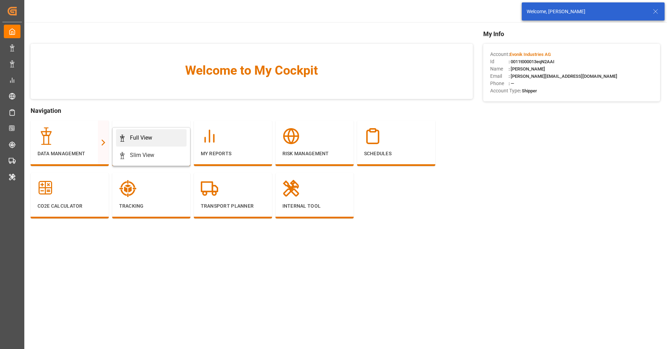 This screenshot has height=349, width=667. What do you see at coordinates (141, 138) in the screenshot?
I see `div: Full View` at bounding box center [141, 138].